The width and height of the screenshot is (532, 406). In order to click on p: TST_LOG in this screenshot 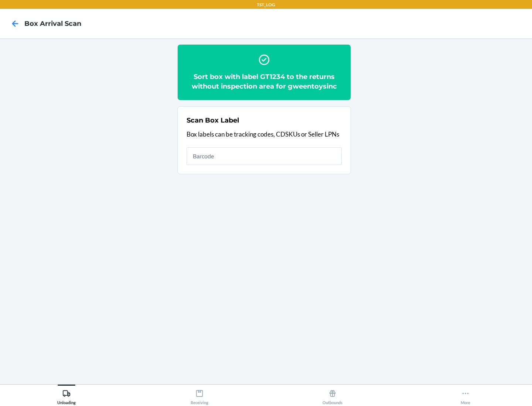, I will do `click(266, 5)`.